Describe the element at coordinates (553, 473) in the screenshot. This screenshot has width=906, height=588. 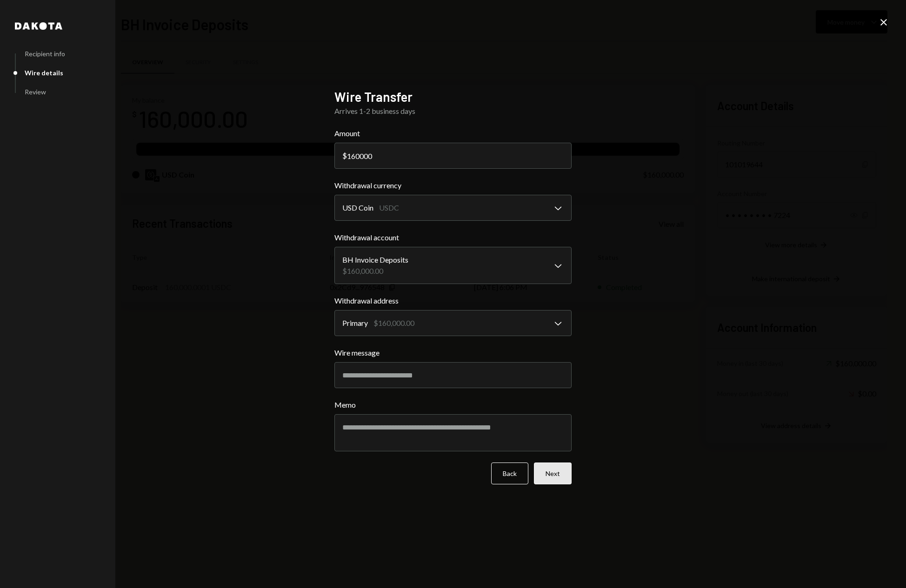
I see `button: Next` at that location.